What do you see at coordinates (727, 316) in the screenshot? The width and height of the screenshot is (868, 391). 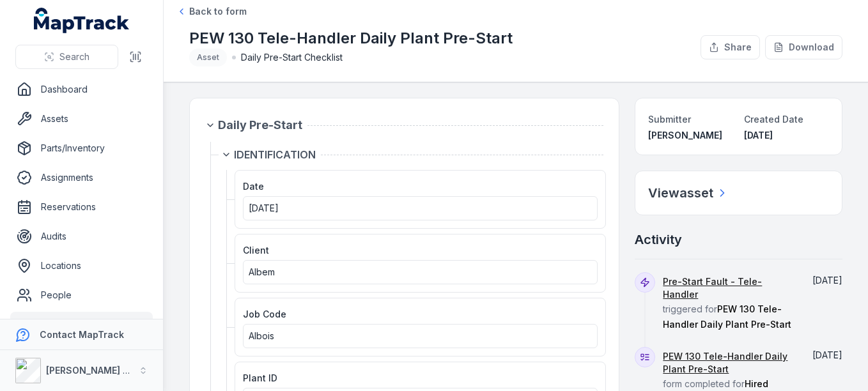 I see `span: PEW 130 Tele-Handler Daily Plant Pre-Start` at bounding box center [727, 316].